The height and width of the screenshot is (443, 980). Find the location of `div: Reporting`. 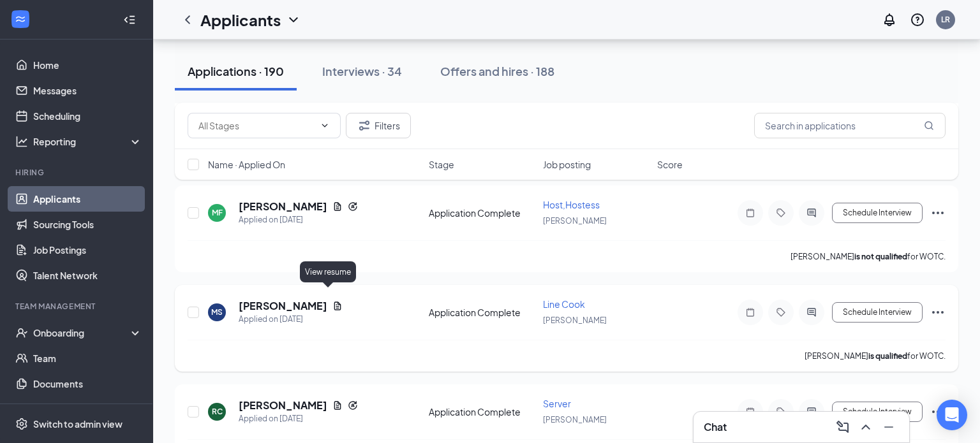

div: Reporting is located at coordinates (88, 142).